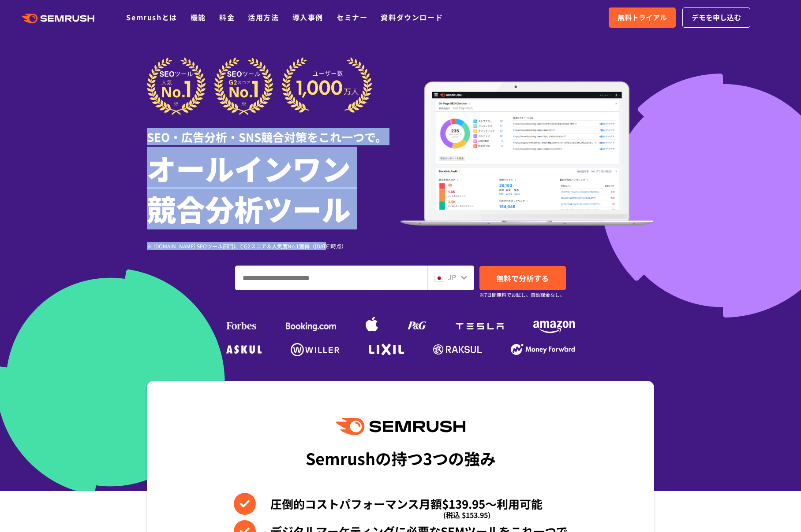 The image size is (801, 532). I want to click on div: SEO・広告分析・SNS競合対策をこれ一つで。, so click(273, 130).